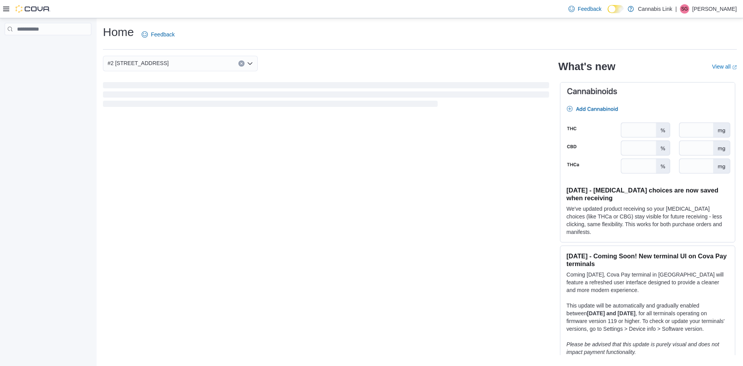 The image size is (743, 366). Describe the element at coordinates (241, 63) in the screenshot. I see `button: Clear input` at that location.